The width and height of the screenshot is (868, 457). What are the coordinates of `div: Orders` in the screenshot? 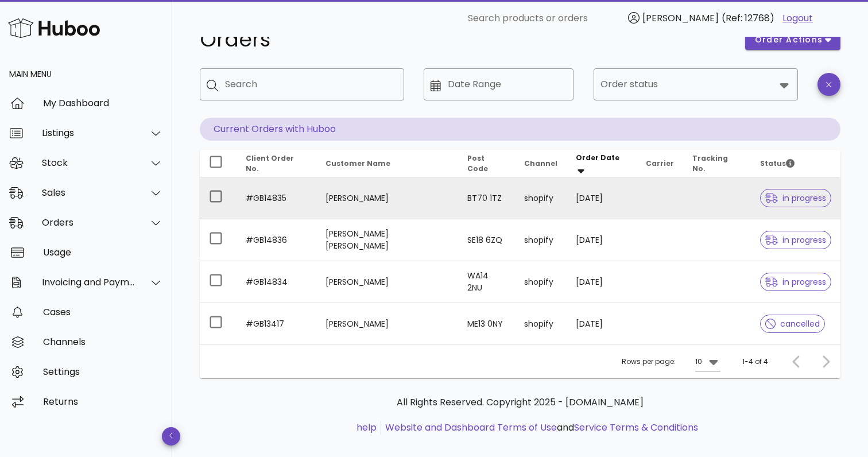 It's located at (89, 222).